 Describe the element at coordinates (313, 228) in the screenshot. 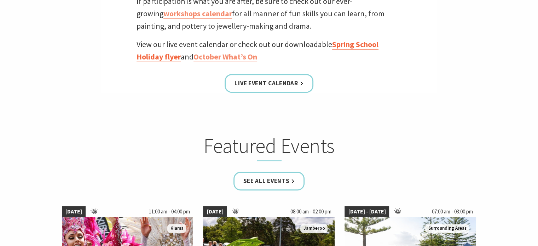

I see `span: Jamberoo` at that location.